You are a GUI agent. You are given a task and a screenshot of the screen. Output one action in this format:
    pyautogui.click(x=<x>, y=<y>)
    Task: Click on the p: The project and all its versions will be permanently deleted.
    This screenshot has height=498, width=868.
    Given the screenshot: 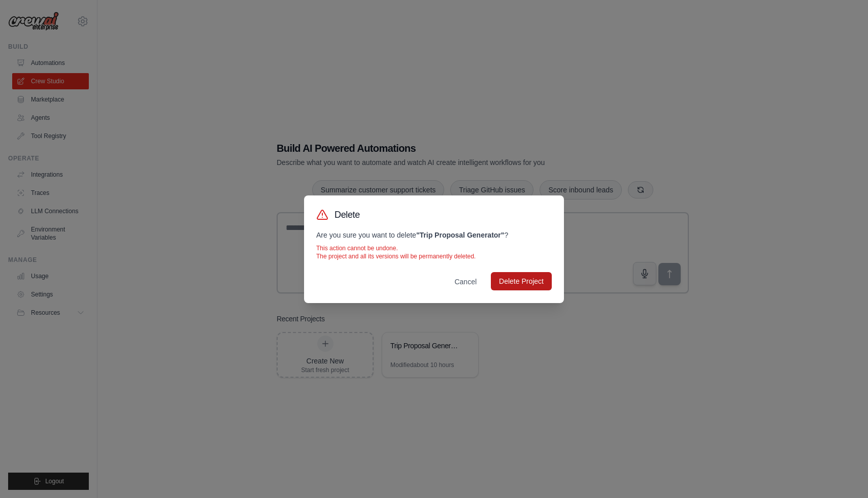 What is the action you would take?
    pyautogui.click(x=434, y=256)
    